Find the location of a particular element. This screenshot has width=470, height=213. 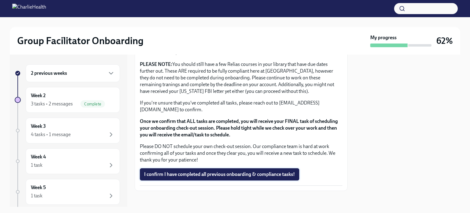

p: You should still have a few Relias courses in your library that have due dates further out. These... is located at coordinates (241, 78).